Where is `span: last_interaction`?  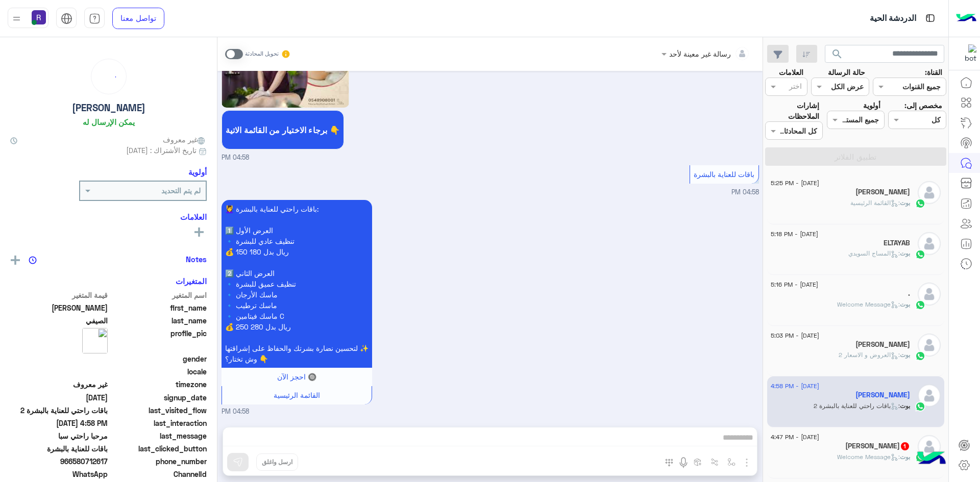 span: last_interaction is located at coordinates (158, 423).